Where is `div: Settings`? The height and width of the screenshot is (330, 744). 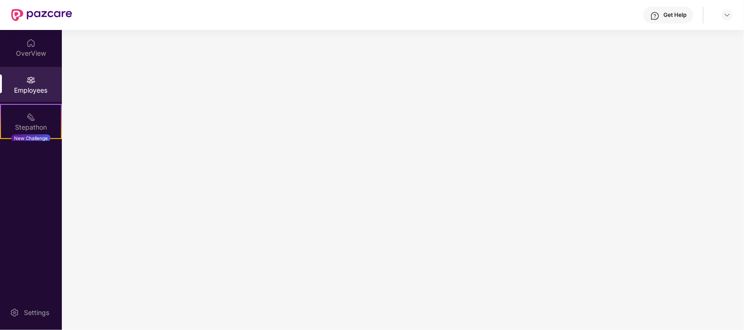 div: Settings is located at coordinates (37, 313).